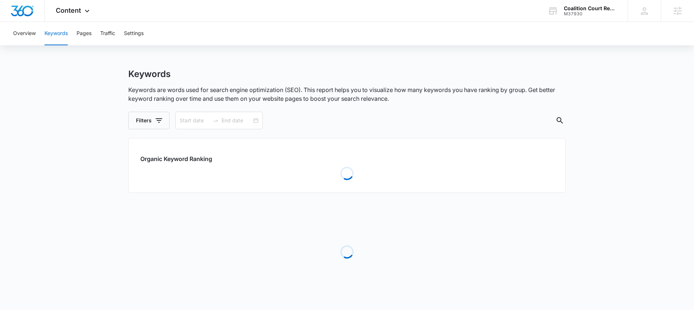 This screenshot has height=310, width=694. Describe the element at coordinates (216, 120) in the screenshot. I see `span: to` at that location.